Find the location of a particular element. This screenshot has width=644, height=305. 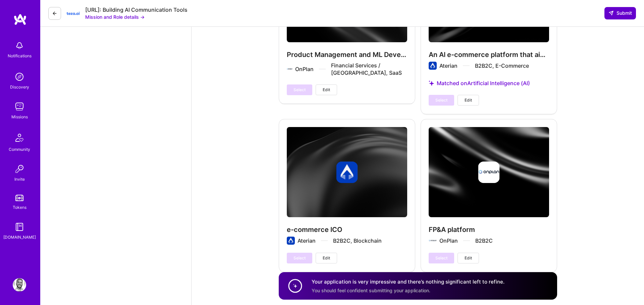

span: Submit is located at coordinates (620, 13).